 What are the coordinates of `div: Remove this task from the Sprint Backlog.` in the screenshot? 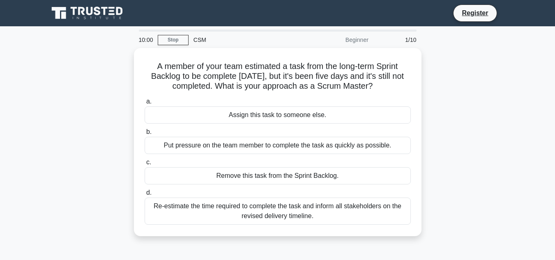 It's located at (278, 176).